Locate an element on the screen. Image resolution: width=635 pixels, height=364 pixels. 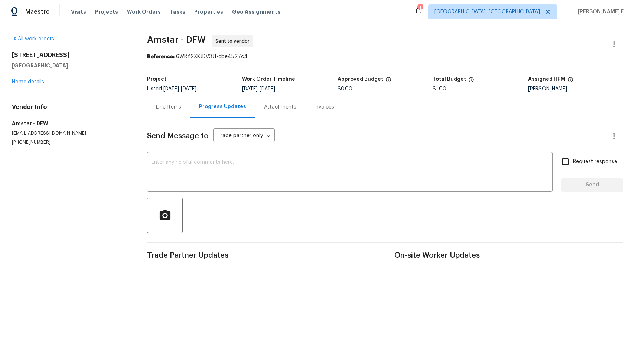
h5: Work Order Timeline is located at coordinates (268, 79).